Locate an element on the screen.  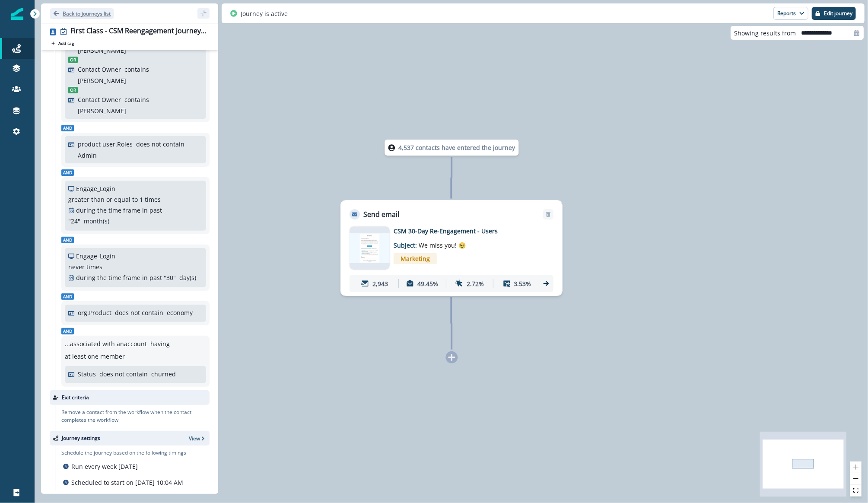
p: 2,943 is located at coordinates (380, 283).